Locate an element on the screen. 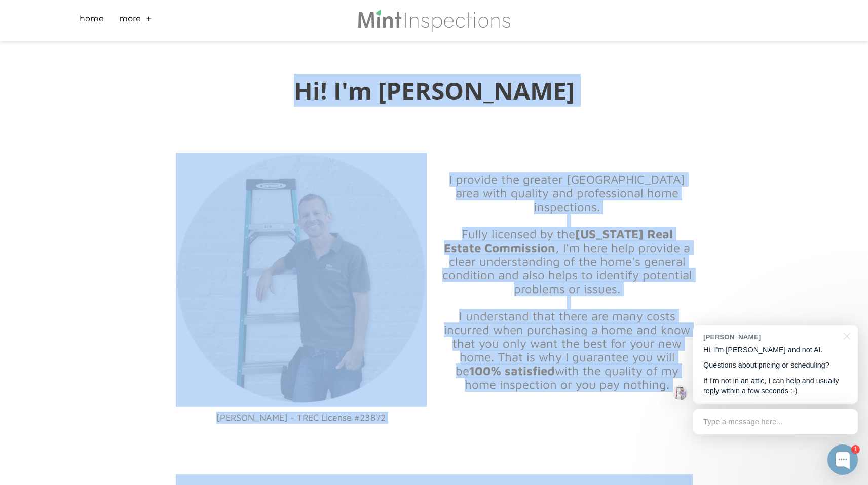  div: 1 is located at coordinates (855, 449).